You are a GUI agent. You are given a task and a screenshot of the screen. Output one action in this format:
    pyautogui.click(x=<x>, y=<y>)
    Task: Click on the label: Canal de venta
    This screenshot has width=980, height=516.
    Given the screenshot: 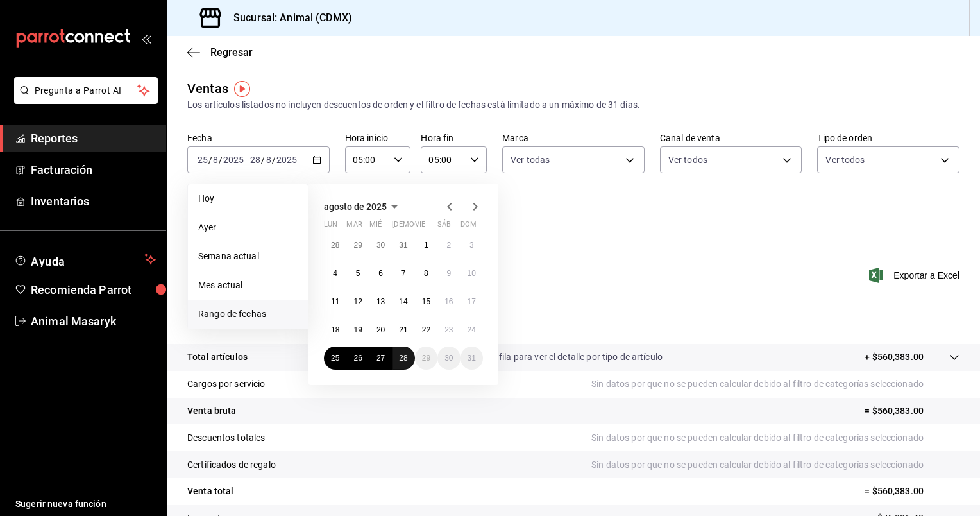 What is the action you would take?
    pyautogui.click(x=731, y=138)
    